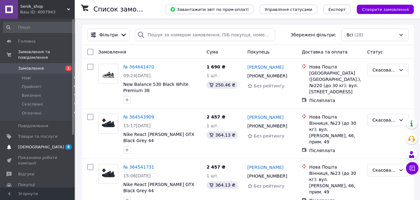 This screenshot has width=420, height=200. What do you see at coordinates (289, 9) in the screenshot?
I see `span: Управління статусами` at bounding box center [289, 9].